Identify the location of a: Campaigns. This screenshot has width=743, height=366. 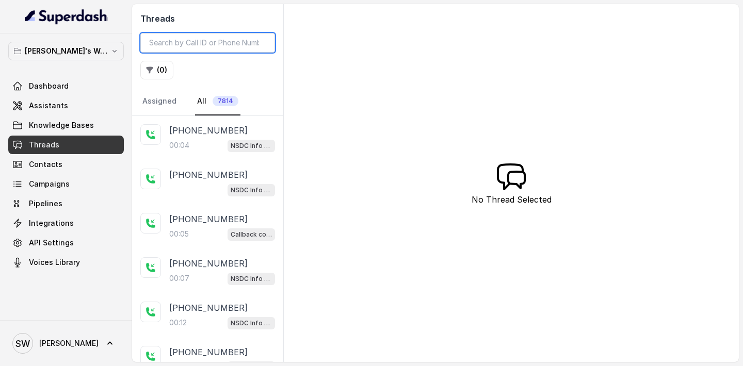
(66, 184).